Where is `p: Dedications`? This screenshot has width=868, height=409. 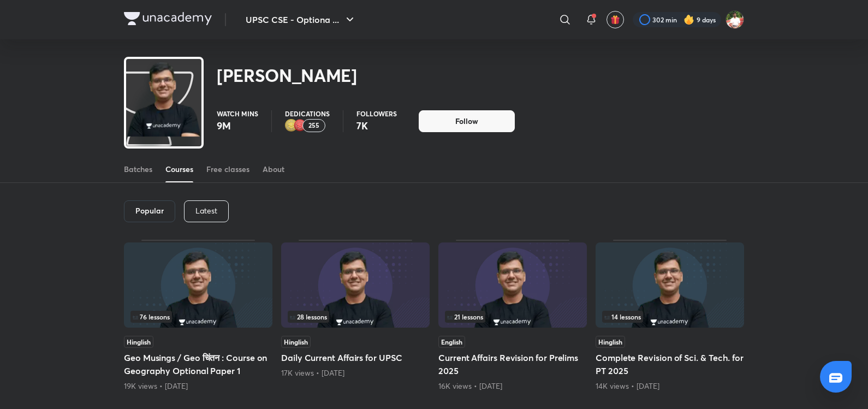 p: Dedications is located at coordinates (307, 114).